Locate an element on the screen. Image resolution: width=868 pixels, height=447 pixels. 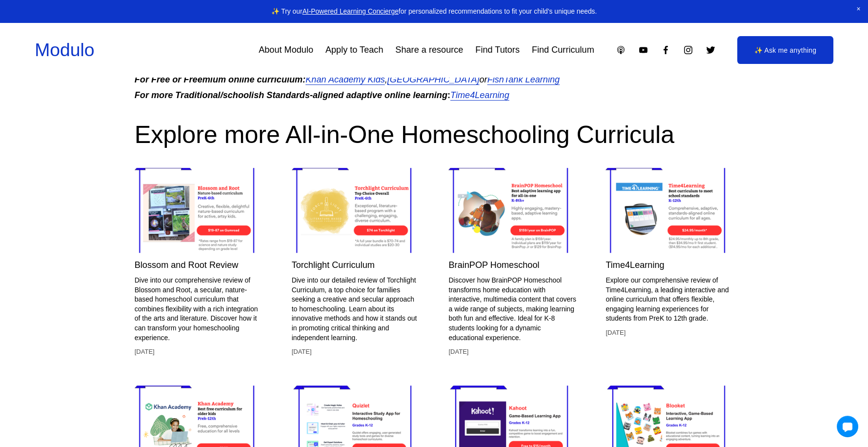
a: Facebook is located at coordinates (665, 49).